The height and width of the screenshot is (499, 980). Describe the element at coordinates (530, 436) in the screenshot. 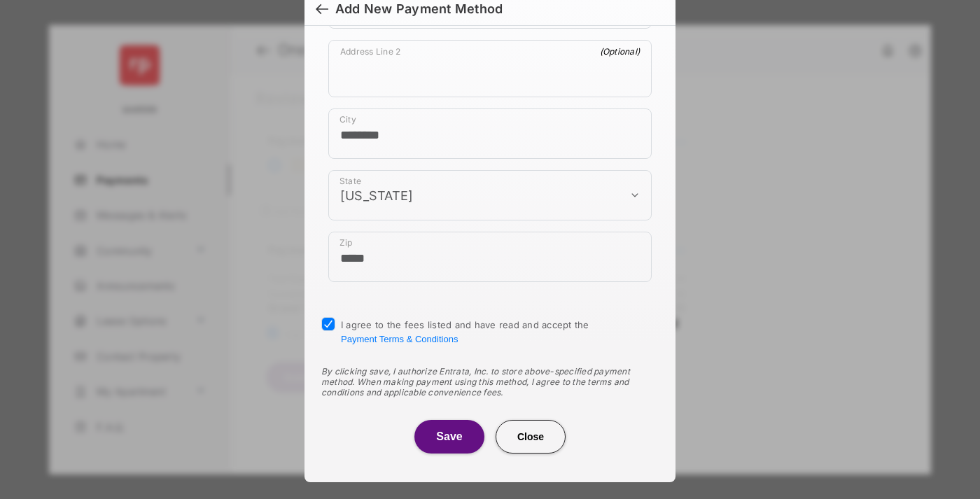

I see `button: Close` at that location.